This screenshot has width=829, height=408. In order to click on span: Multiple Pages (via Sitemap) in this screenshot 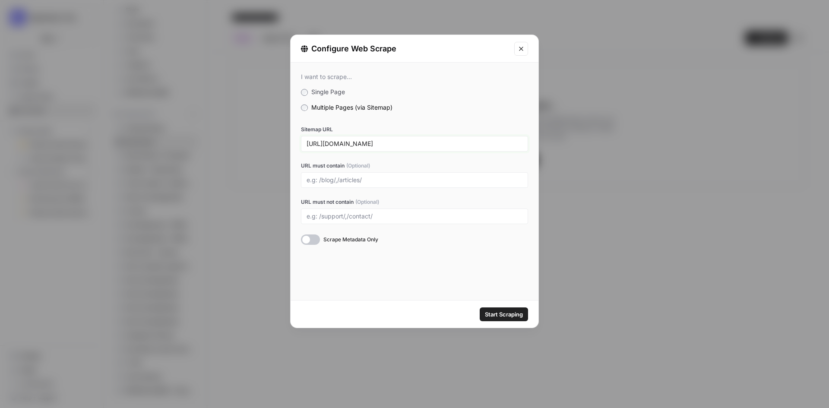, I will do `click(352, 107)`.